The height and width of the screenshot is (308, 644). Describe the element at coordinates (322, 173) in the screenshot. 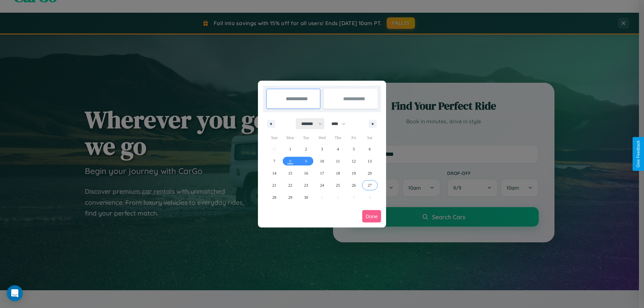

I see `span: 17` at that location.